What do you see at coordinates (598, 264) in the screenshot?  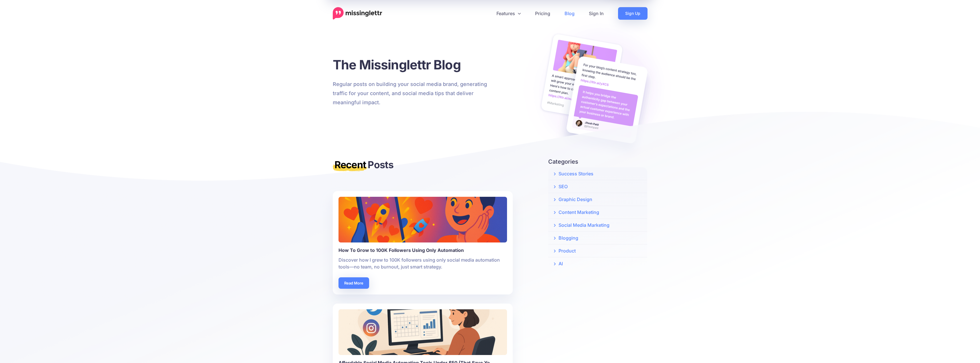 I see `a: AI` at bounding box center [598, 264].